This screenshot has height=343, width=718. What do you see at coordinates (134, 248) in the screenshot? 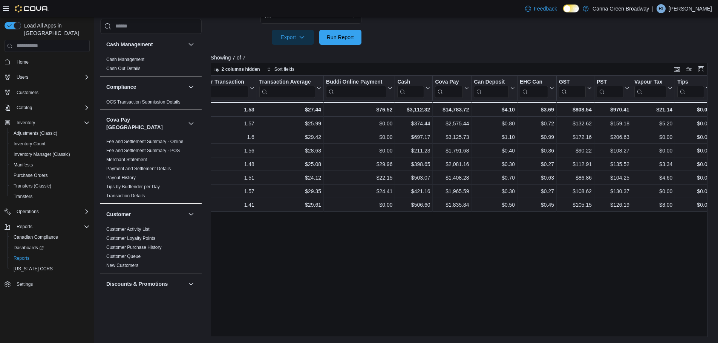
I see `span: Customer Purchase History` at bounding box center [134, 248].